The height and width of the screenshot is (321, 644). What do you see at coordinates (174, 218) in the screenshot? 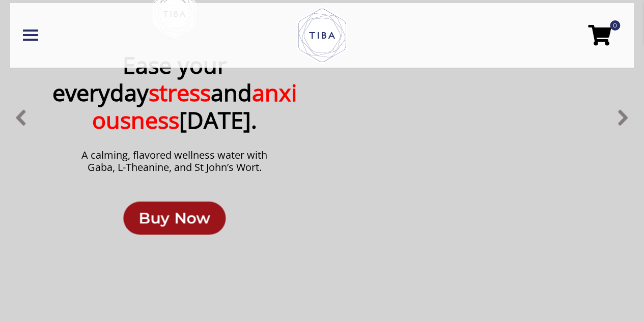
I see `a: Buy Now` at bounding box center [174, 218].